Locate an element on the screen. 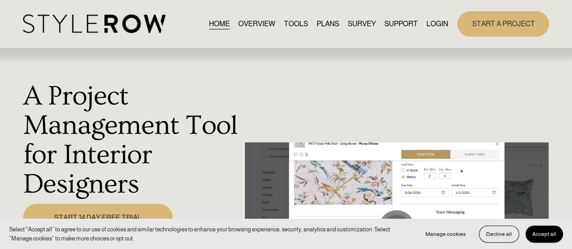 The height and width of the screenshot is (249, 572). a: folder dropdown is located at coordinates (401, 24).